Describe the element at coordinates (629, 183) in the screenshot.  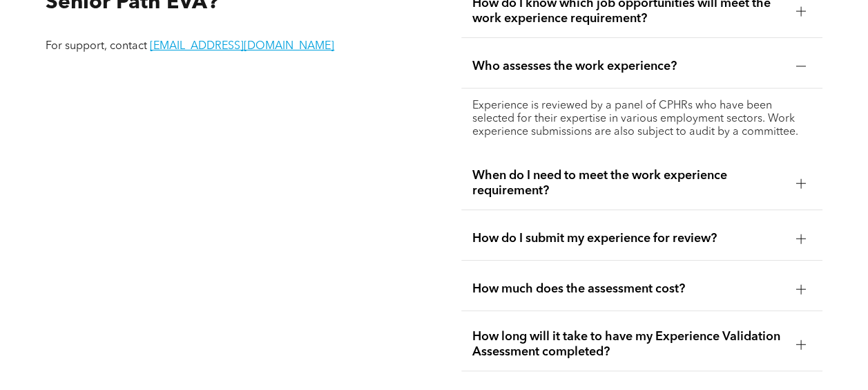
I see `span: When do I need to meet the work experience requirement?` at that location.